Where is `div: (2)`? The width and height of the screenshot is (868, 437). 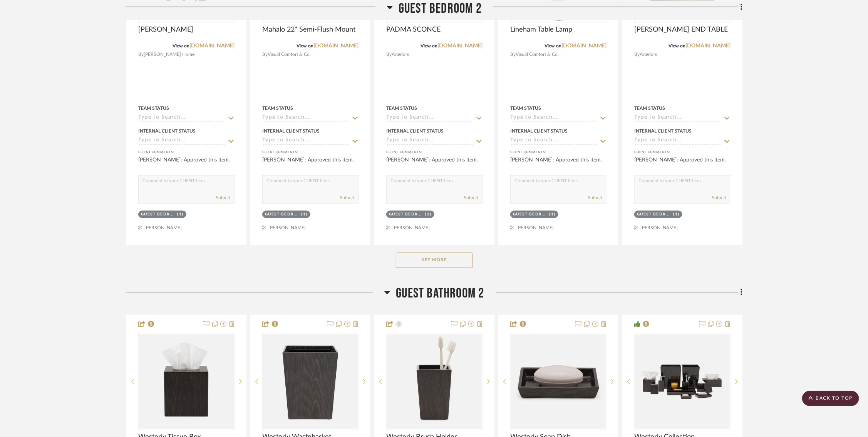 div: (2) is located at coordinates (429, 215).